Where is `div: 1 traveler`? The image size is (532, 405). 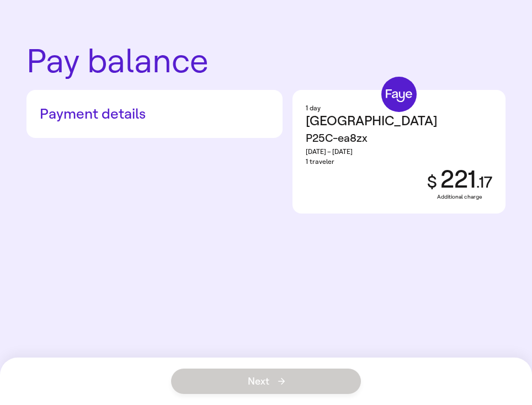
div: 1 traveler is located at coordinates (372, 162).